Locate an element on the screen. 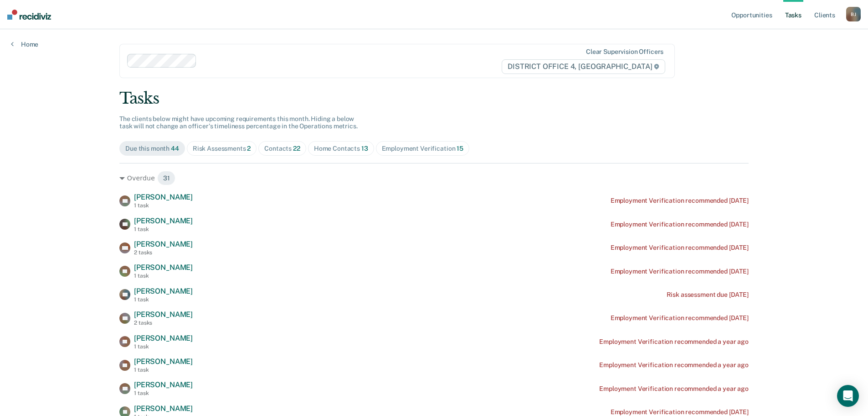 The width and height of the screenshot is (868, 416). img: Recidiviz is located at coordinates (29, 15).